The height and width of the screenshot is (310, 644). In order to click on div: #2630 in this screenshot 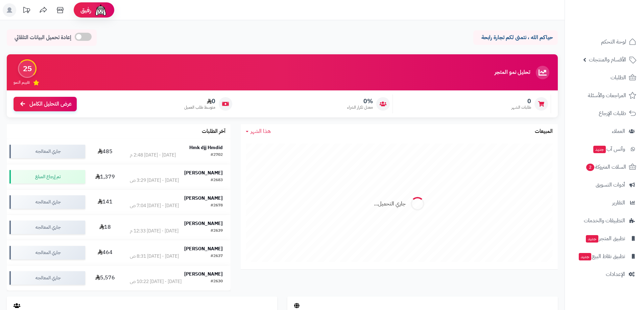, I will do `click(217, 282)`.